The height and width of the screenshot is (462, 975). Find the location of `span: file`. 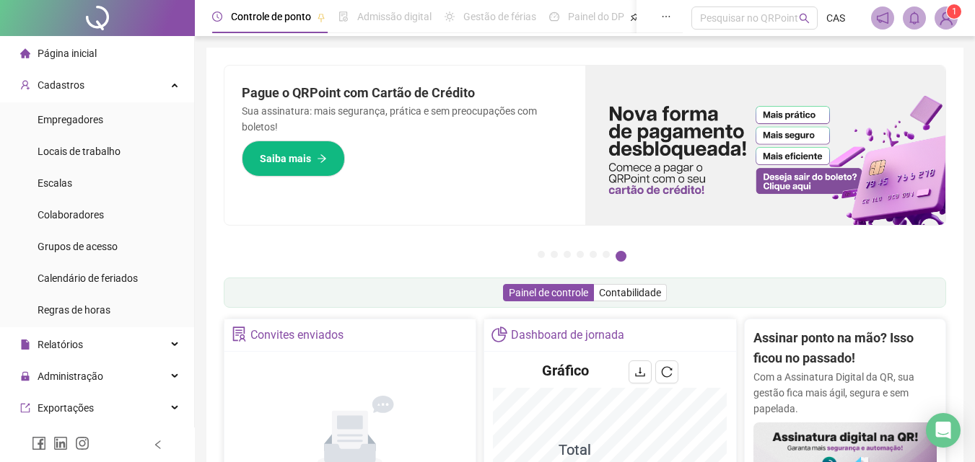

span: file is located at coordinates (25, 345).